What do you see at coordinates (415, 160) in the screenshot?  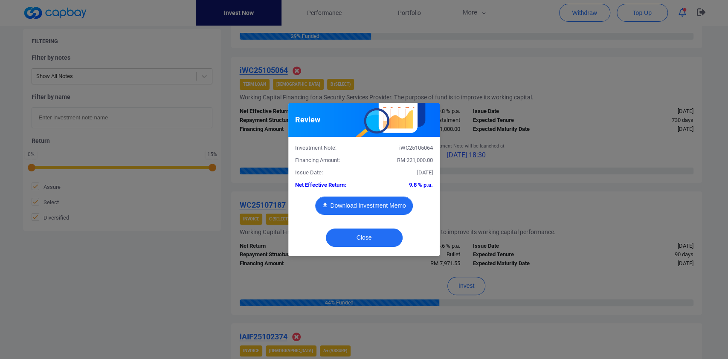 I see `span: RM 221,000.00` at bounding box center [415, 160].